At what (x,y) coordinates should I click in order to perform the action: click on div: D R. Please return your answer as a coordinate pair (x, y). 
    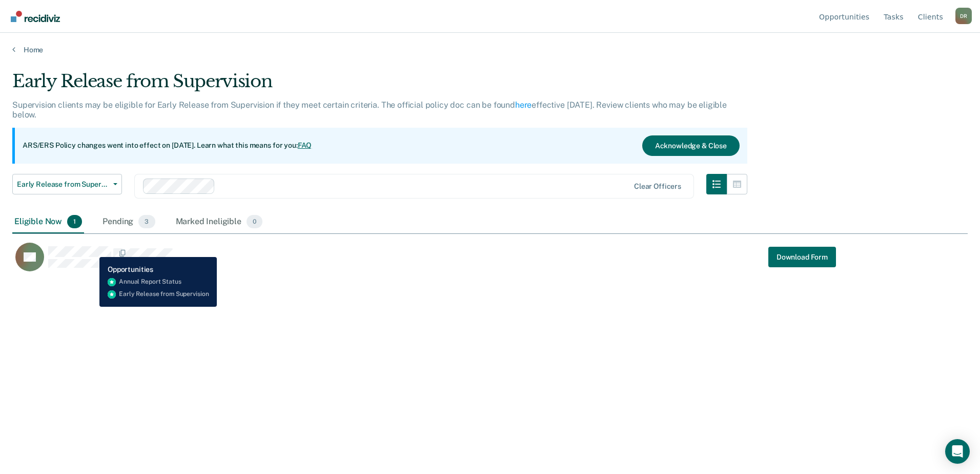
    Looking at the image, I should click on (963, 16).